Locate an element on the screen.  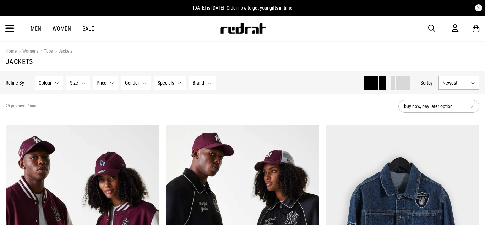
button: Gender is located at coordinates (136, 83).